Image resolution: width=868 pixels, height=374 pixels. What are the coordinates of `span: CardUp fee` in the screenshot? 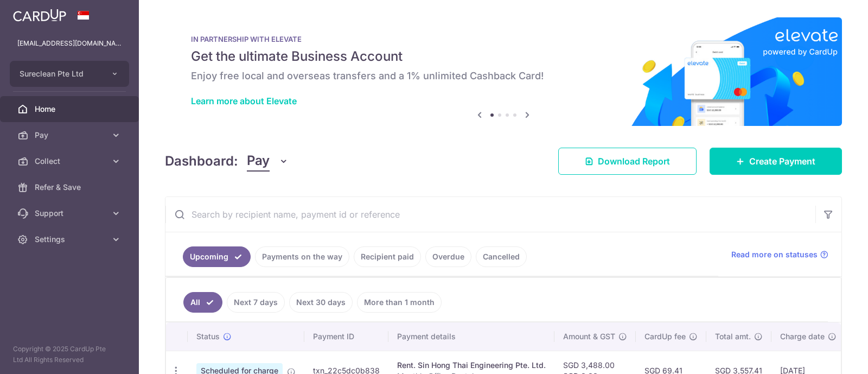 It's located at (665, 336).